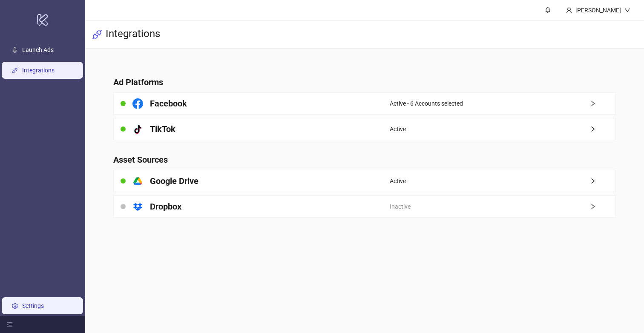 The width and height of the screenshot is (644, 333). What do you see at coordinates (364, 160) in the screenshot?
I see `h4: Asset Sources` at bounding box center [364, 160].